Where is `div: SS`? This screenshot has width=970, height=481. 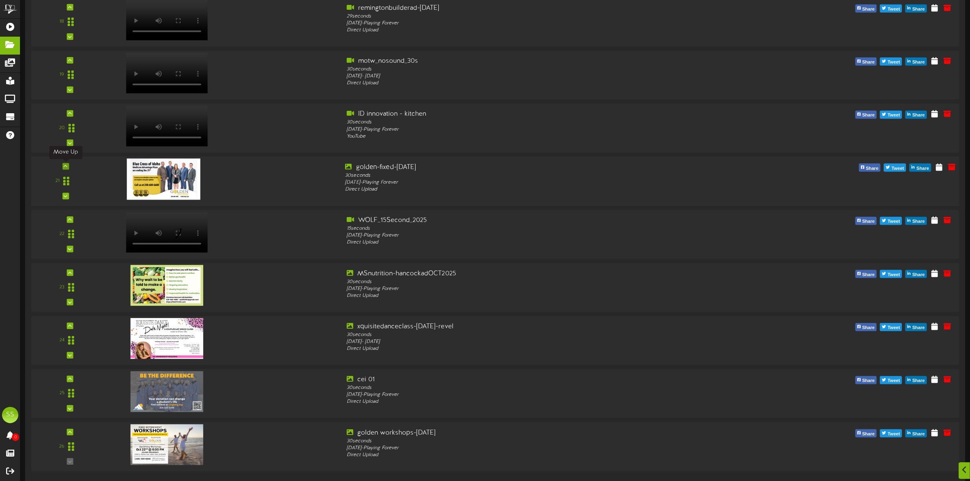
div: SS is located at coordinates (10, 415).